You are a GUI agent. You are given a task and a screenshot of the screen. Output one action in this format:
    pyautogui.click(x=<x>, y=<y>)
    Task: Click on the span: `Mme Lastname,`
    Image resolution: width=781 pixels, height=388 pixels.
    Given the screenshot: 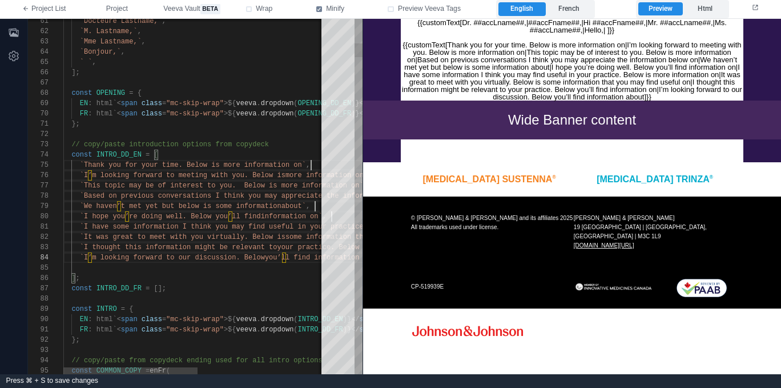 What is the action you would take?
    pyautogui.click(x=111, y=42)
    